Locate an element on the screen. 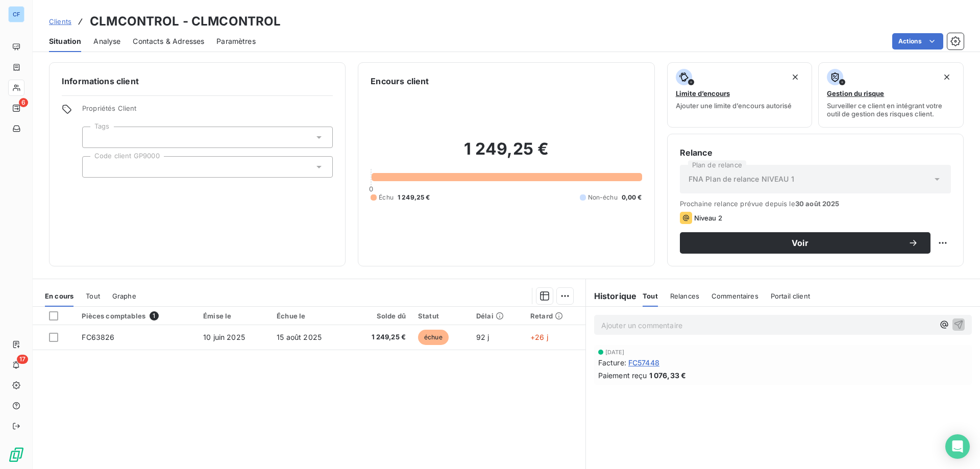 The height and width of the screenshot is (469, 980). span: Paiement reçu is located at coordinates (623, 375).